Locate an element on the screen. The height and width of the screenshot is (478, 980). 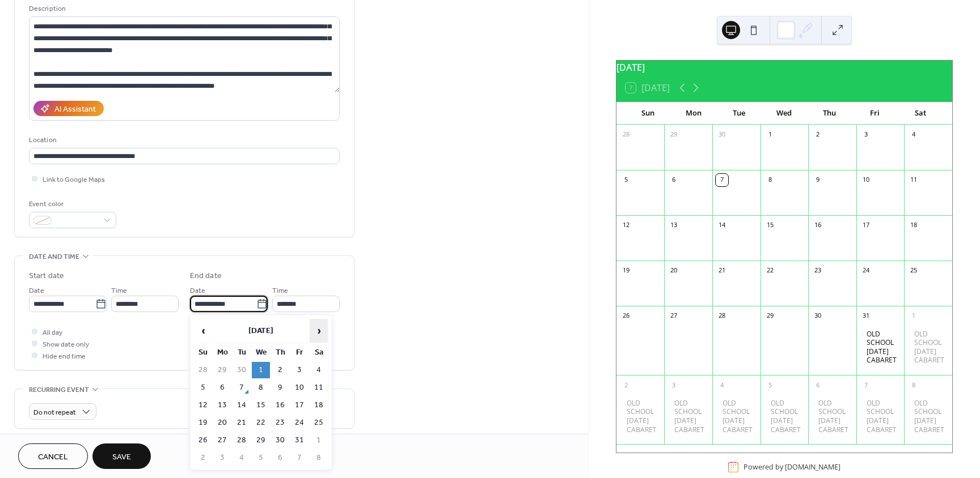
td: 16 is located at coordinates (280, 405).